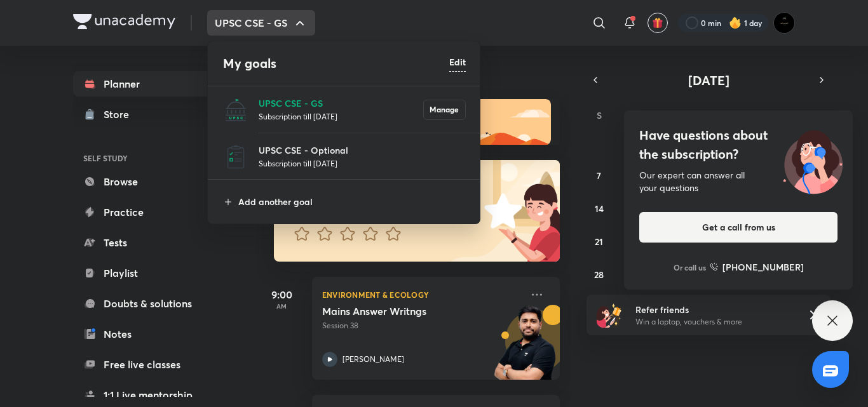 This screenshot has height=407, width=868. Describe the element at coordinates (362, 150) in the screenshot. I see `p: UPSC CSE - Optional` at that location.